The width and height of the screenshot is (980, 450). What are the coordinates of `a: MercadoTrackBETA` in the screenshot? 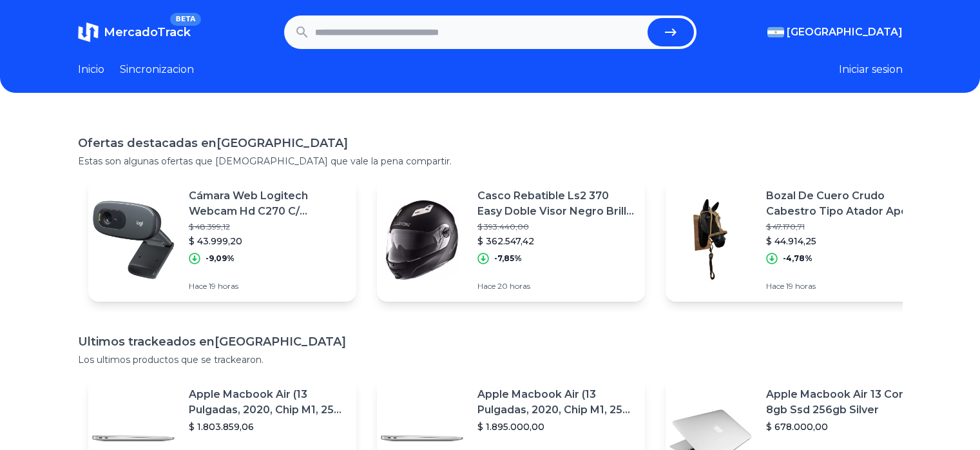 It's located at (134, 32).